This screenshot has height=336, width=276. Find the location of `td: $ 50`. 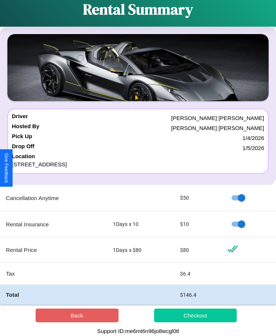

td: $ 50 is located at coordinates (198, 198).